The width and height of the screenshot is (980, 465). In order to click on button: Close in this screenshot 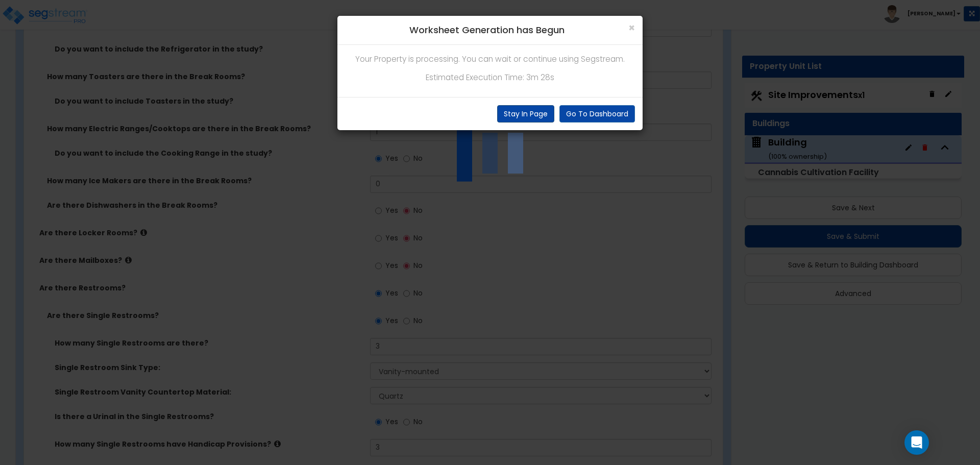, I will do `click(631, 28)`.